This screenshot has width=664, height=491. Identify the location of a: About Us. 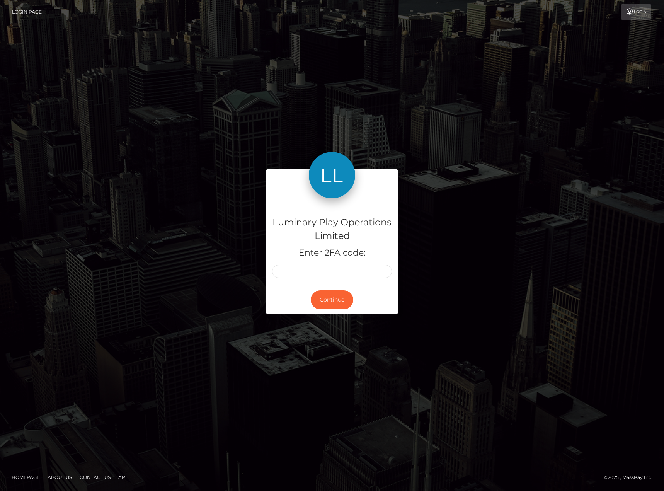
(60, 477).